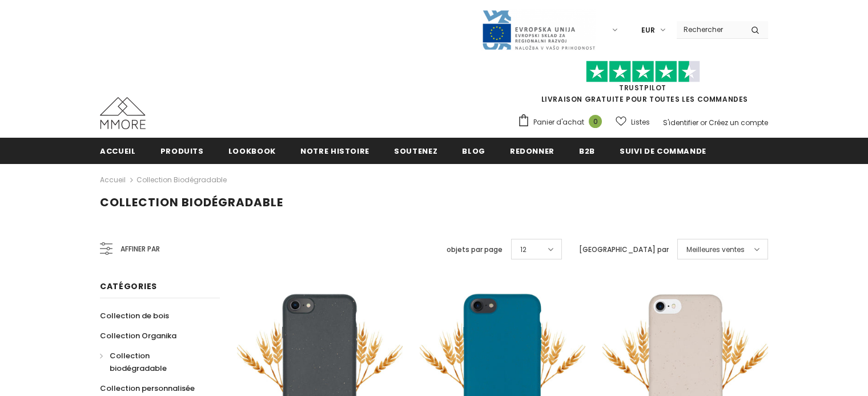 Image resolution: width=868 pixels, height=396 pixels. Describe the element at coordinates (252, 150) in the screenshot. I see `span: Lookbook` at that location.